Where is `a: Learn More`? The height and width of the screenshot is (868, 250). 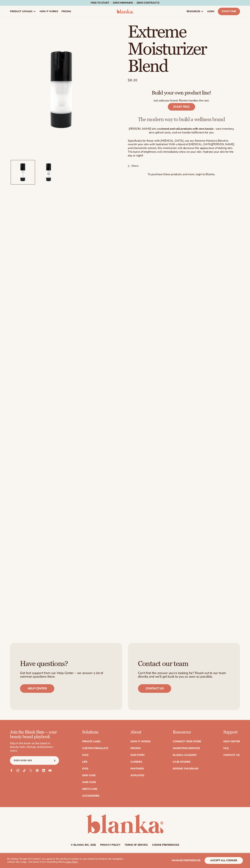 a: Learn More is located at coordinates (72, 862).